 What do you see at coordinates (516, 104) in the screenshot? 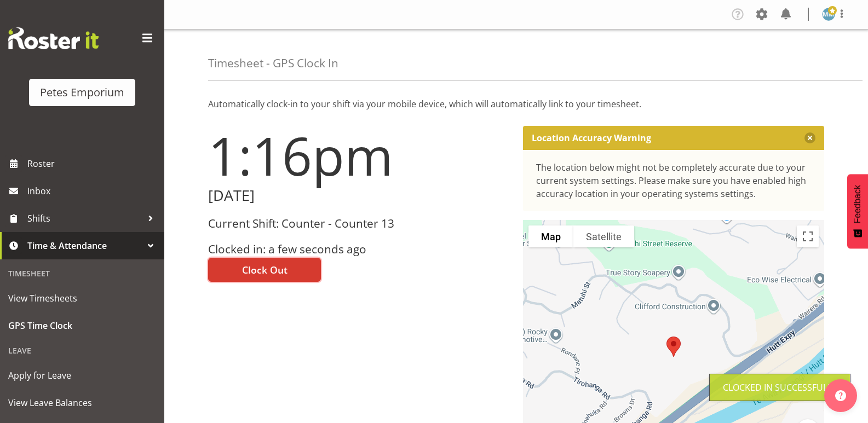
I see `p: Automatically clock-in to your shift via your mobile device, which will automatically link to you...` at bounding box center [516, 104].